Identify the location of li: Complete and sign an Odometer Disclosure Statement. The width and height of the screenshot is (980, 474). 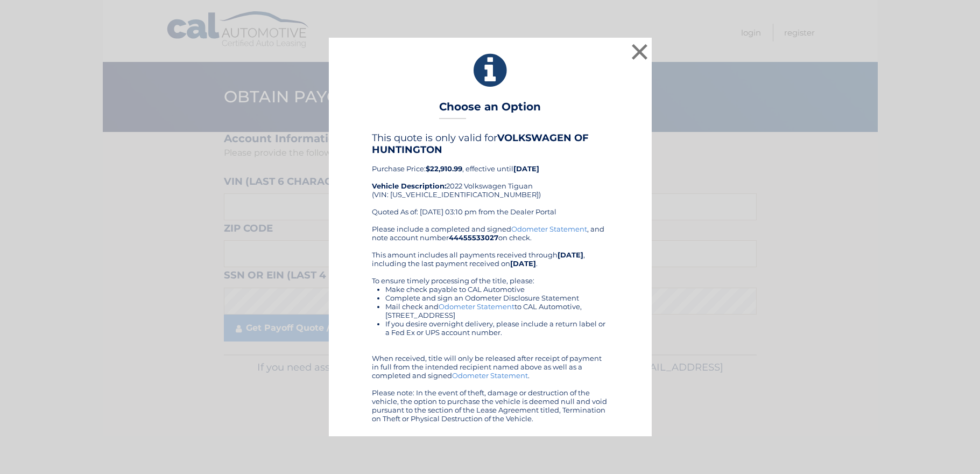
(497, 298).